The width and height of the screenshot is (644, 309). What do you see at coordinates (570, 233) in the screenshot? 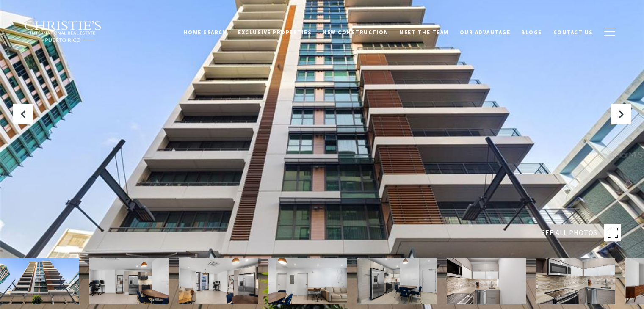
I see `span: SEE ALL PHOTOS` at bounding box center [570, 233].